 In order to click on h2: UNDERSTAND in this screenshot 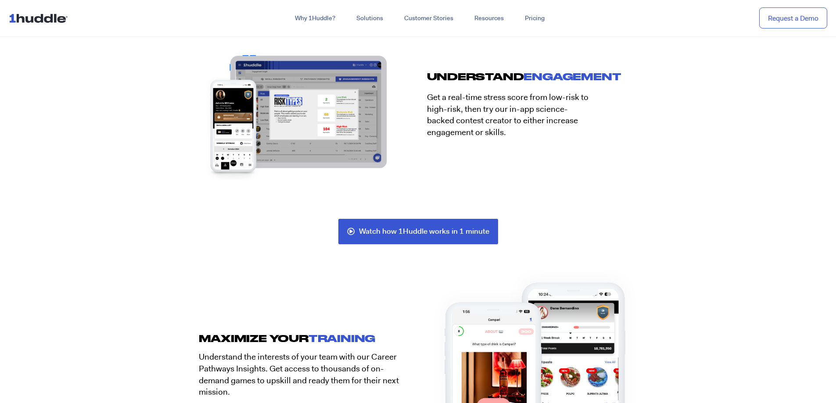, I will do `click(532, 76)`.